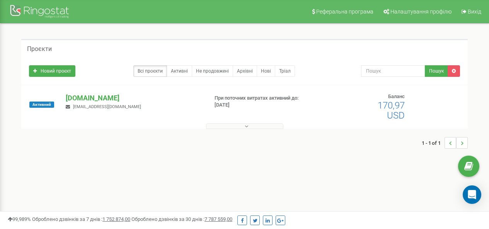 This screenshot has height=229, width=489. What do you see at coordinates (150, 71) in the screenshot?
I see `a: Всі проєкти` at bounding box center [150, 71].